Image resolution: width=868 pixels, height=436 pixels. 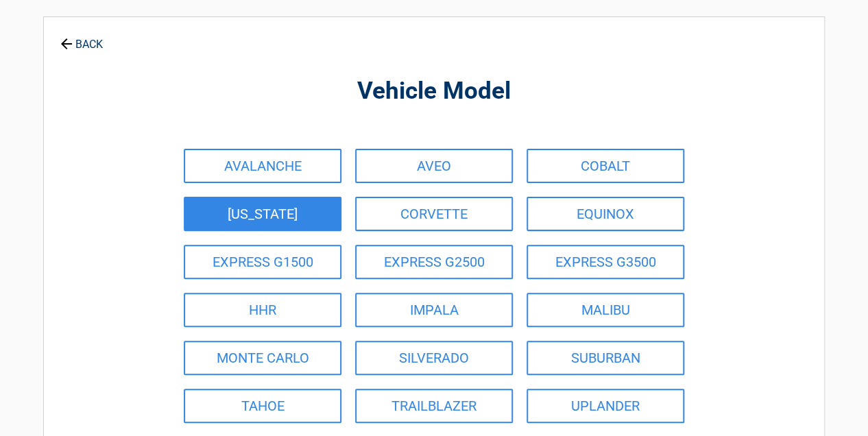 I want to click on a: TAHOE, so click(x=263, y=406).